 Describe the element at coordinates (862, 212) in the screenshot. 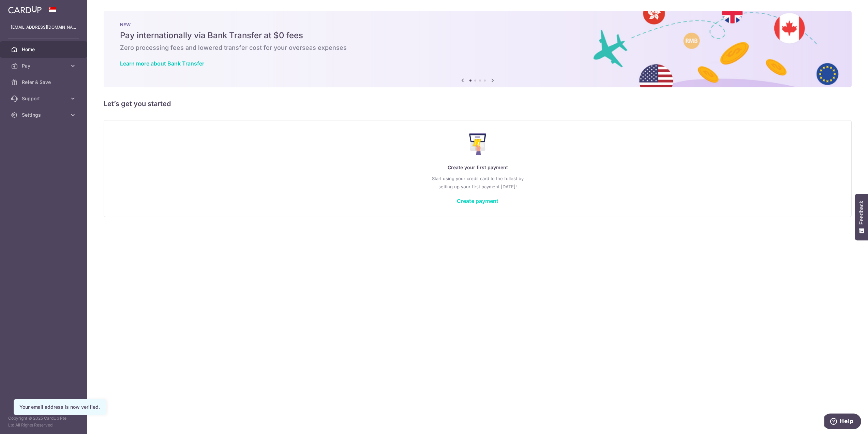

I see `span: Feedback` at that location.